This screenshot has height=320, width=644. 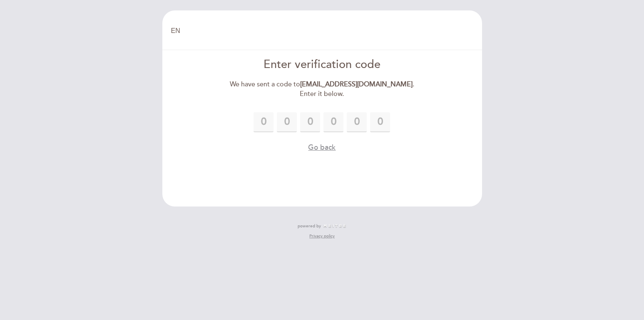 I want to click on span: powered by, so click(x=310, y=226).